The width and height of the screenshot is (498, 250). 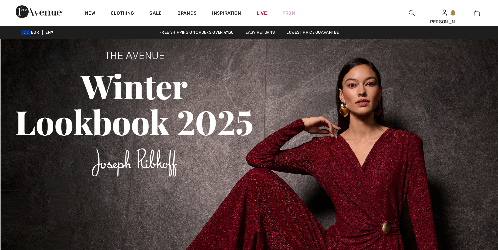 What do you see at coordinates (49, 32) in the screenshot?
I see `span: EN` at bounding box center [49, 32].